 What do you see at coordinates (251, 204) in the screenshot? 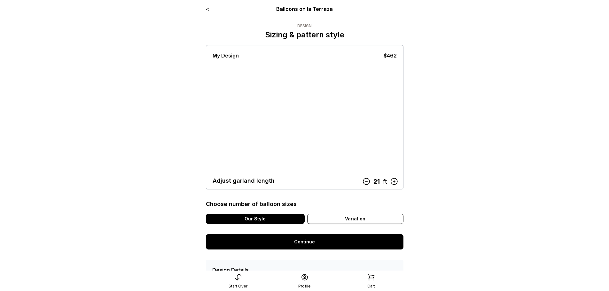
I see `div: Choose number of balloon sizes` at bounding box center [251, 204].